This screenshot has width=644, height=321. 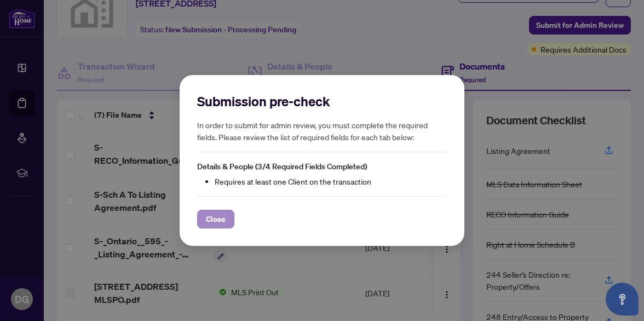 What do you see at coordinates (322, 101) in the screenshot?
I see `h2: Submission pre-check` at bounding box center [322, 101].